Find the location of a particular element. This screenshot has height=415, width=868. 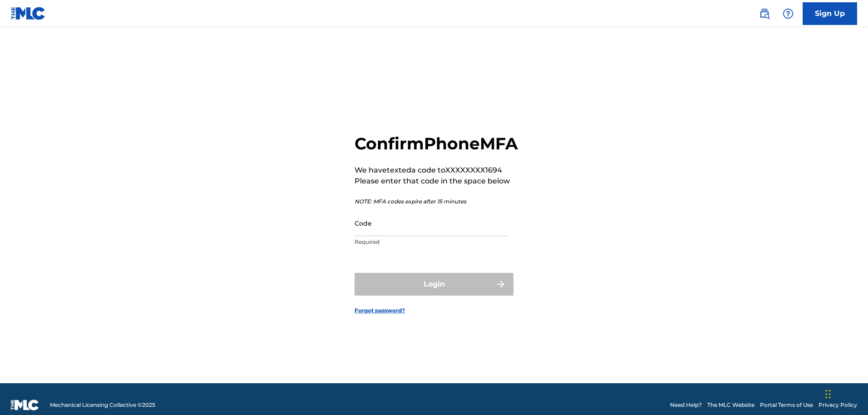

img: logo is located at coordinates (25, 405).